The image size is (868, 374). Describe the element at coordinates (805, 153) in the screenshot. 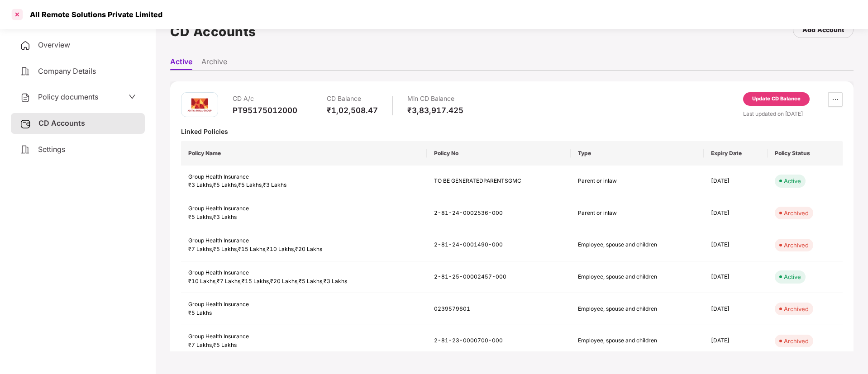

I see `th: Policy Status` at that location.